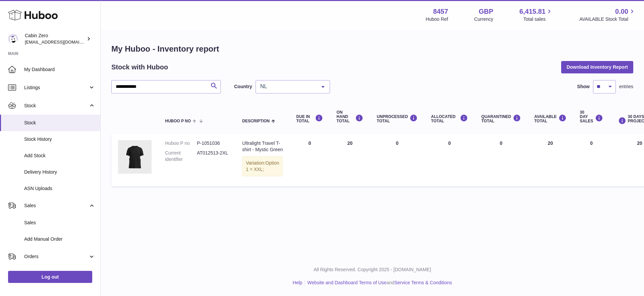  I want to click on span: 0, so click(501, 143).